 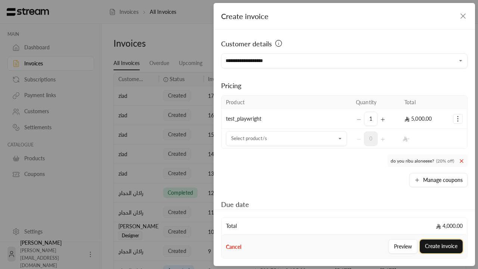 I want to click on span: 1, so click(x=371, y=119).